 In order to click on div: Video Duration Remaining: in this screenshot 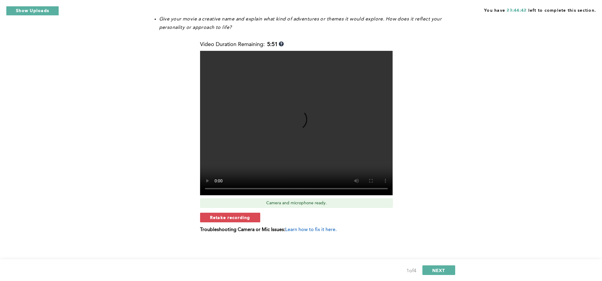, I will do `click(242, 44)`.